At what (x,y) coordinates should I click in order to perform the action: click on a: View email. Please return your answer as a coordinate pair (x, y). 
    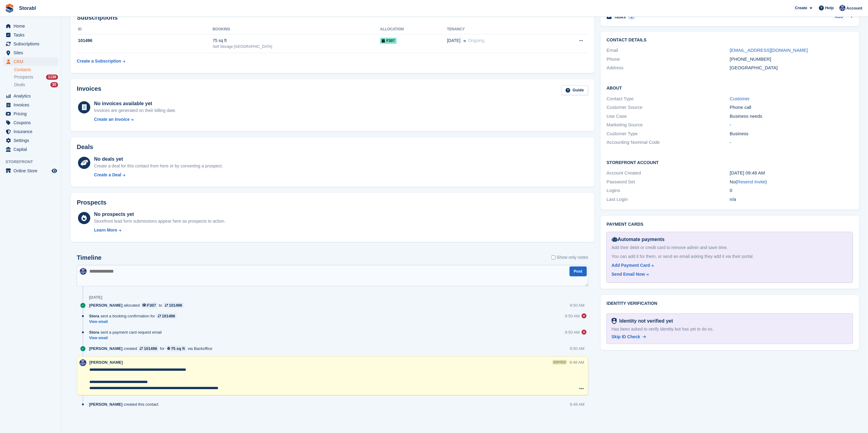
    Looking at the image, I should click on (134, 322).